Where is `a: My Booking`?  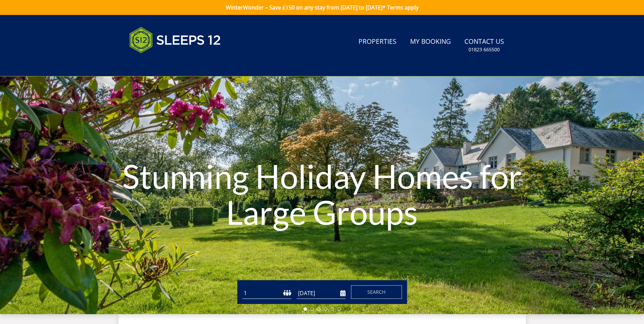
a: My Booking is located at coordinates (430, 42).